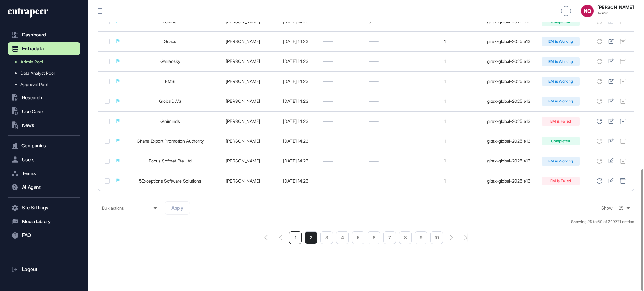 The width and height of the screenshot is (644, 291). I want to click on a: 8, so click(405, 238).